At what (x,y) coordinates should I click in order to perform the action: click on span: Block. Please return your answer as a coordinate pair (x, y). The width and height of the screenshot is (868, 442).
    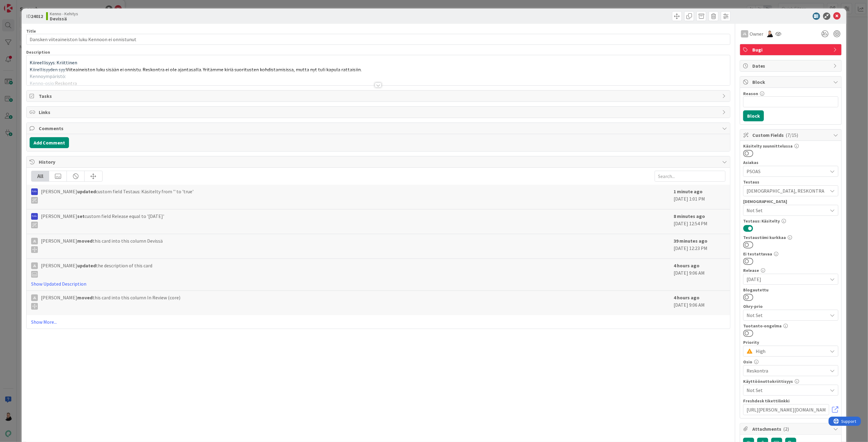
    Looking at the image, I should click on (791, 82).